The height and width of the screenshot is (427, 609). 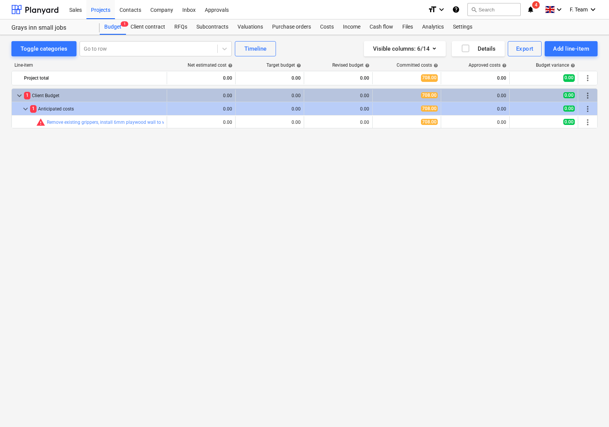 I want to click on div: Net estimated cost, so click(x=210, y=65).